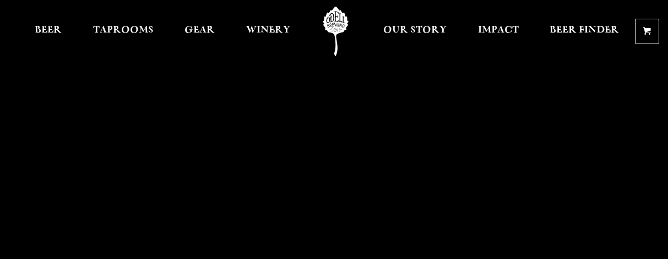  I want to click on span: Beer Finder, so click(584, 30).